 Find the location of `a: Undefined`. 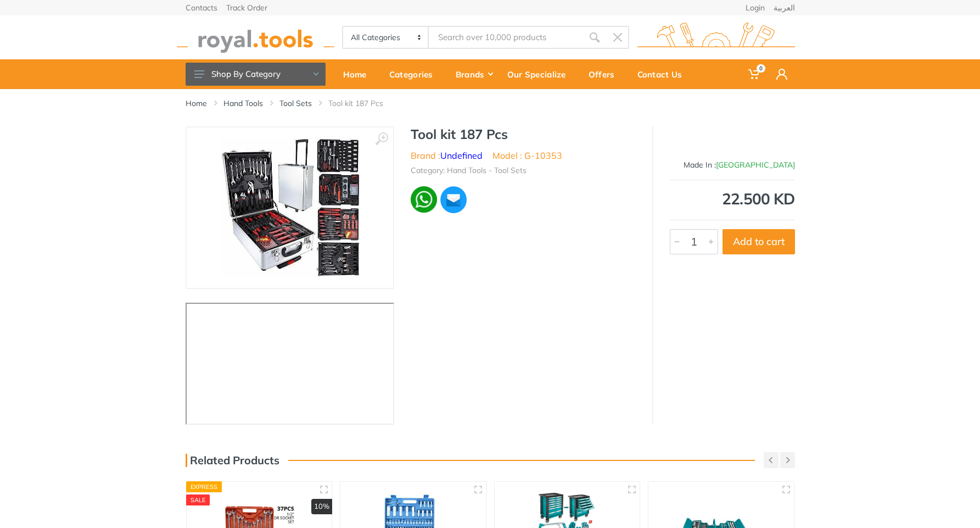

a: Undefined is located at coordinates (462, 155).